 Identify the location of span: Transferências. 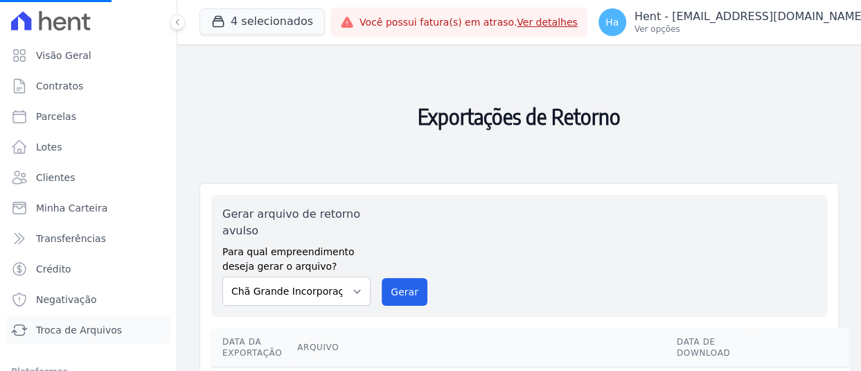
(71, 238).